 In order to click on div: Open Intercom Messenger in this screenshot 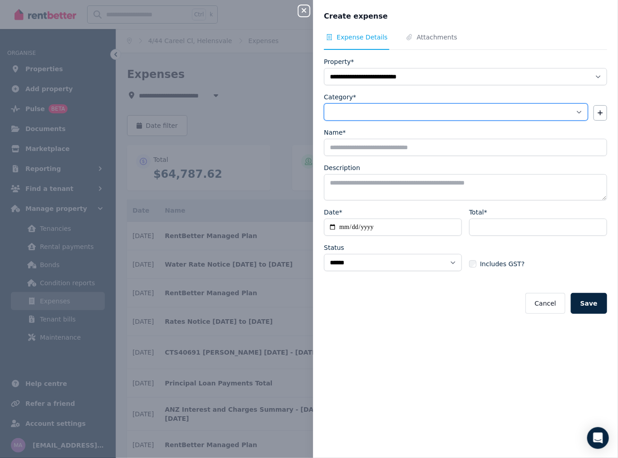, I will do `click(598, 438)`.